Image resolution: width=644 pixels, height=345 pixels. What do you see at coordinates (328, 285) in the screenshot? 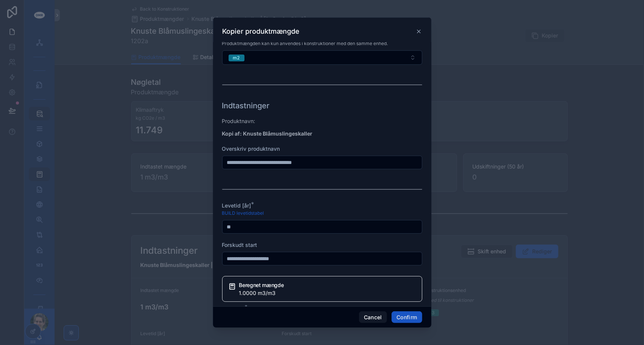
I see `h5: Beregnet mængde` at bounding box center [328, 285].